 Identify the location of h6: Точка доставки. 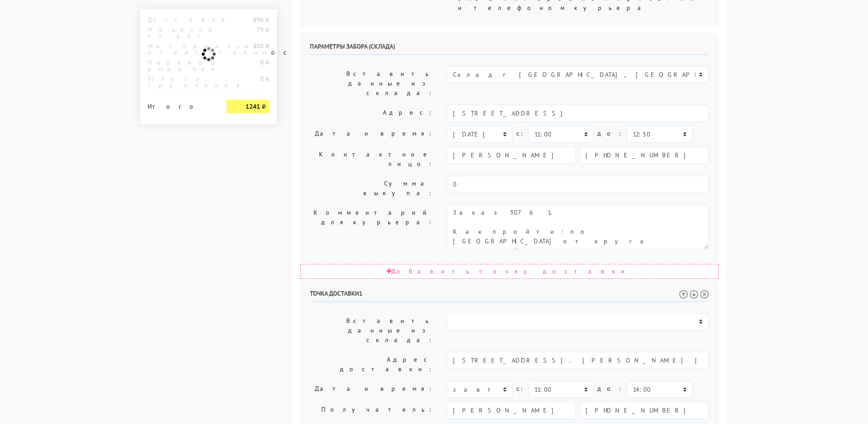
(509, 296).